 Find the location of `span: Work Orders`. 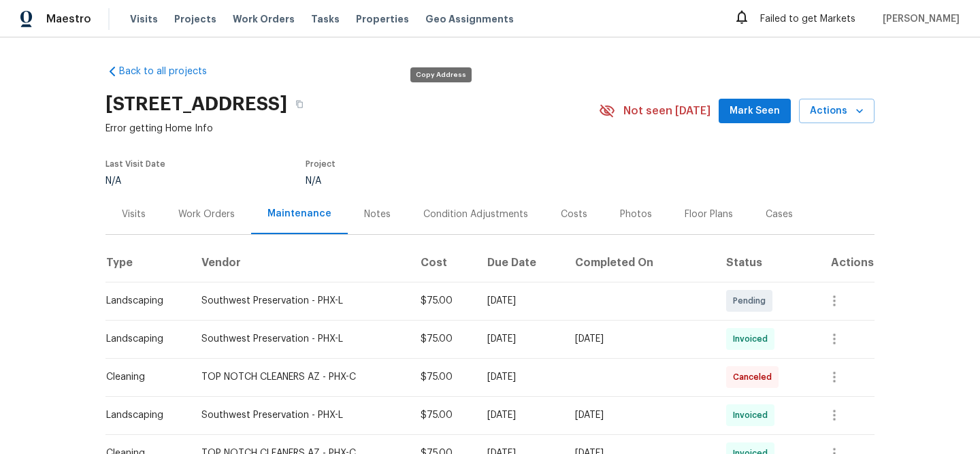

span: Work Orders is located at coordinates (264, 19).